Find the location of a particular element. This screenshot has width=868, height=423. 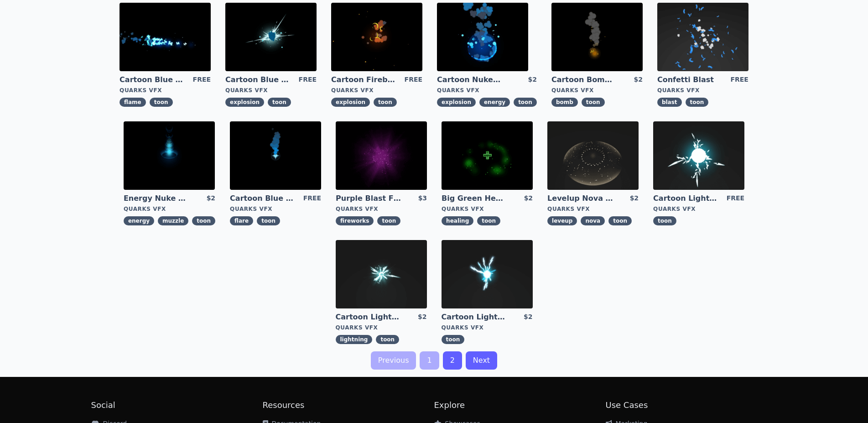

span: flare is located at coordinates (241, 220).